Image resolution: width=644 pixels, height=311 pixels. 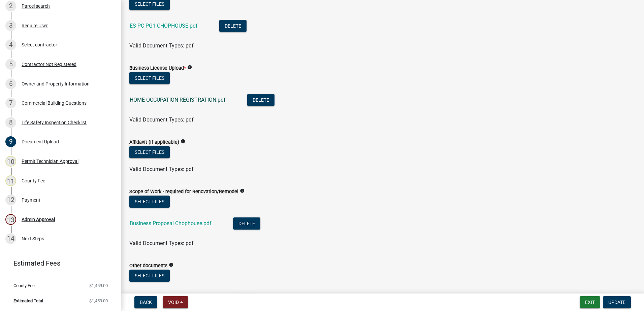 What do you see at coordinates (11, 181) in the screenshot?
I see `div: 11` at bounding box center [11, 181].